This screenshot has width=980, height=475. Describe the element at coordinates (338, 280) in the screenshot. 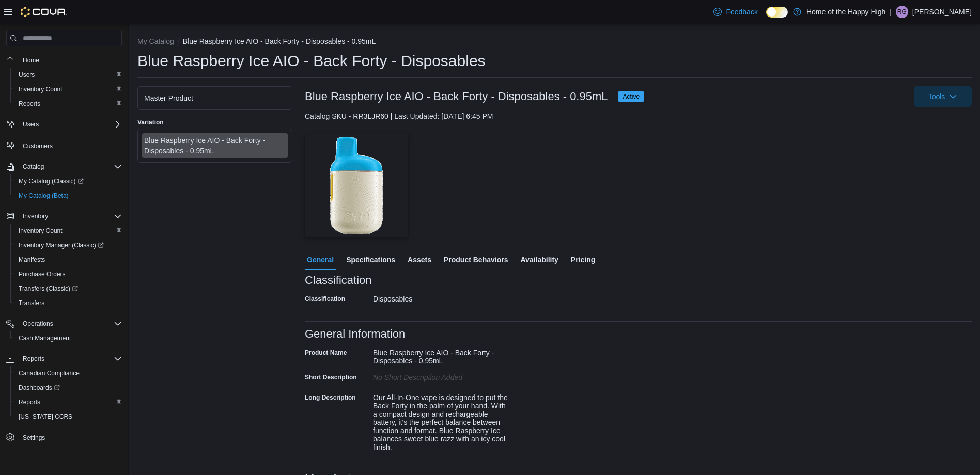

I see `h3: Classification` at that location.